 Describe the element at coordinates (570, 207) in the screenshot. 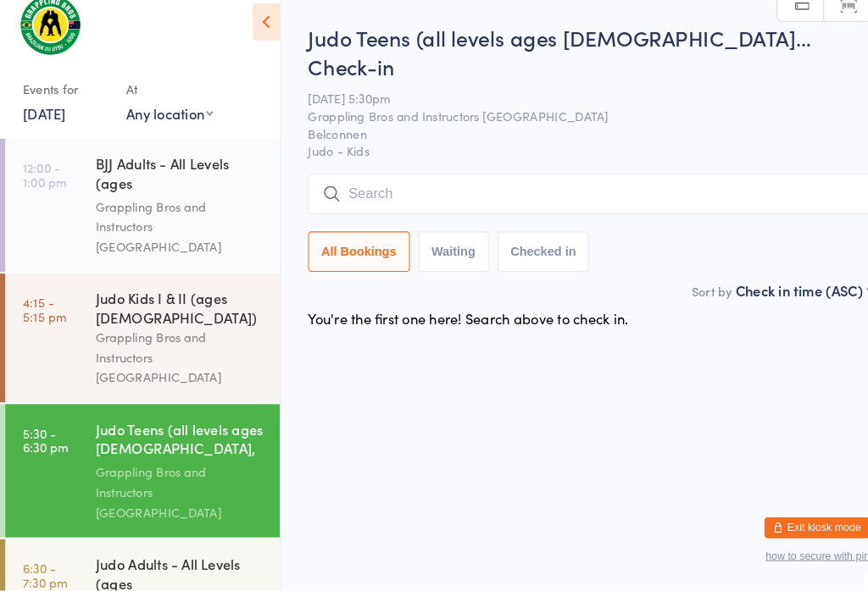

I see `input: Search` at that location.